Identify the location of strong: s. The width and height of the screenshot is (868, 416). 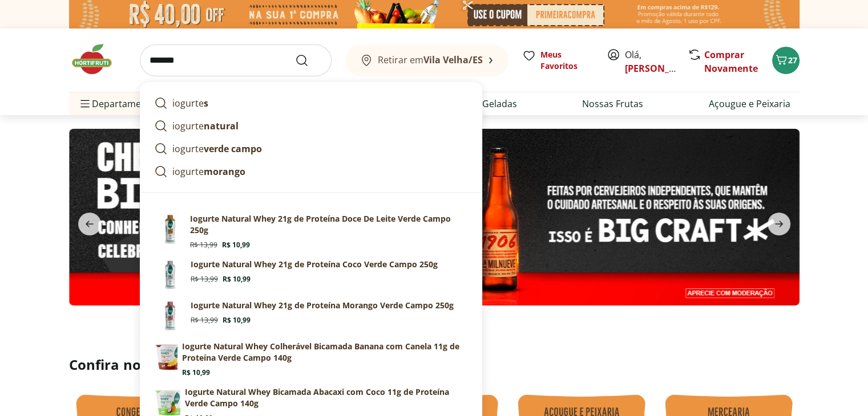
(206, 103).